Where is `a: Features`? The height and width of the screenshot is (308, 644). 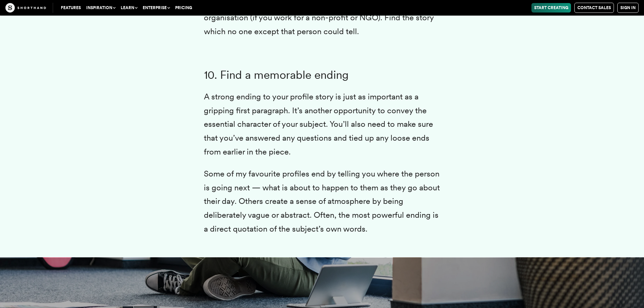
a: Features is located at coordinates (71, 8).